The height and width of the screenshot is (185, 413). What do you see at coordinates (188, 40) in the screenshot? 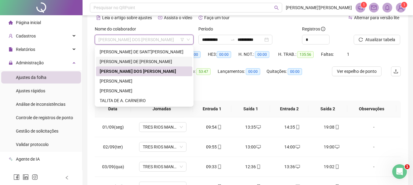
I see `span: down` at bounding box center [188, 40].